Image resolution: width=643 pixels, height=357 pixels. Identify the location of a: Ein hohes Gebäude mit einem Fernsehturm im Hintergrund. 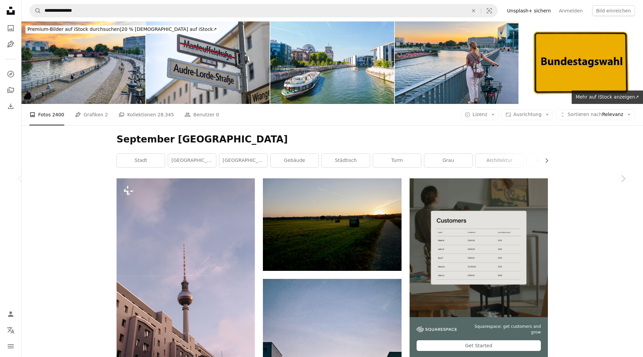
(185, 282).